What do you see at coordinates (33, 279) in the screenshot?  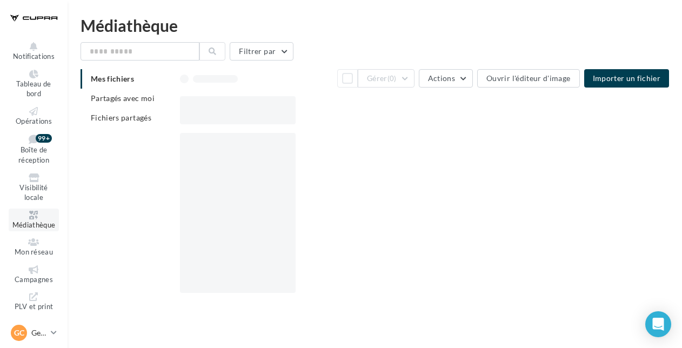 I see `span: Campagnes` at bounding box center [33, 279].